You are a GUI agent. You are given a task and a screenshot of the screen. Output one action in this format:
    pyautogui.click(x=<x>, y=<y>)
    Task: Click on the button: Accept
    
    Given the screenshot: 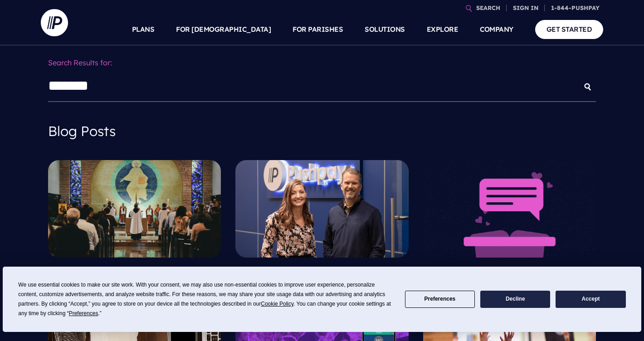 What is the action you would take?
    pyautogui.click(x=590, y=299)
    